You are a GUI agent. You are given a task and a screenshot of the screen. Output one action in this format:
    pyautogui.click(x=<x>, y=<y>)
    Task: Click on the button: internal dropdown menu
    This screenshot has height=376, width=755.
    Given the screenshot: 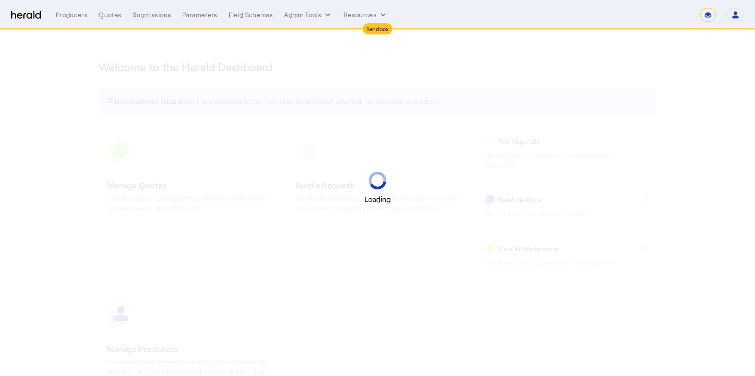 What is the action you would take?
    pyautogui.click(x=308, y=15)
    